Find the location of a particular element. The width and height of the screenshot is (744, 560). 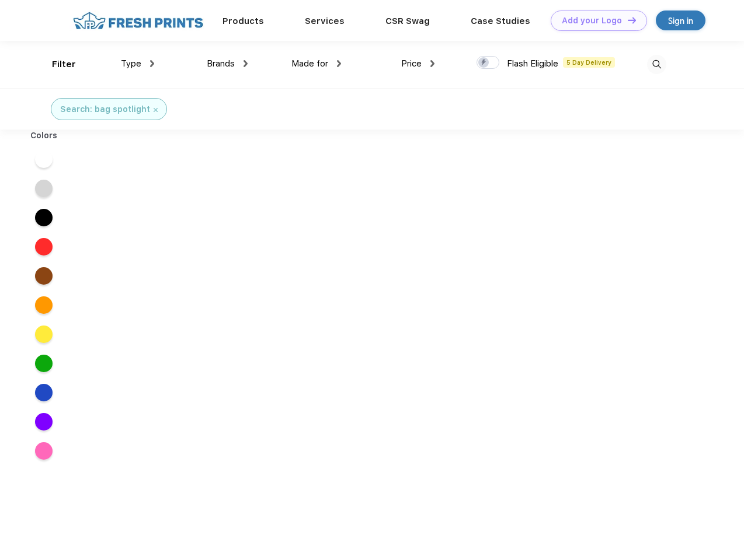

img: DT is located at coordinates (632, 20).